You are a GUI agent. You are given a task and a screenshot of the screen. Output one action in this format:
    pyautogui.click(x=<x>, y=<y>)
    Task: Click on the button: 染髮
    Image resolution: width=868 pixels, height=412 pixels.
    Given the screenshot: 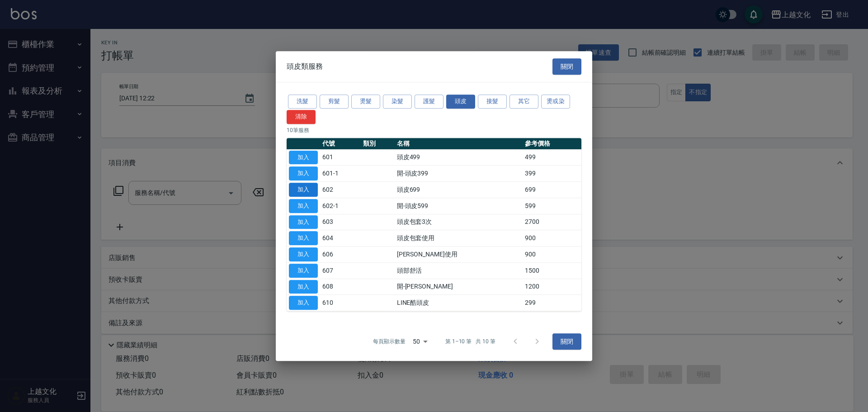 What is the action you would take?
    pyautogui.click(x=398, y=101)
    